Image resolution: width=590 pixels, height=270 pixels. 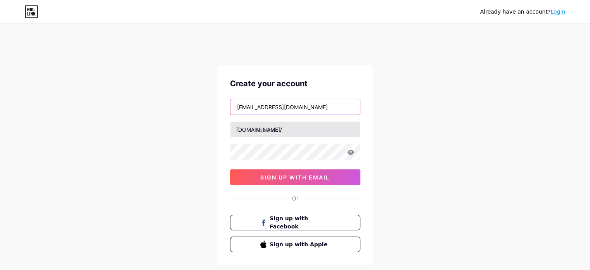 I want to click on div: Create your account, so click(x=295, y=83).